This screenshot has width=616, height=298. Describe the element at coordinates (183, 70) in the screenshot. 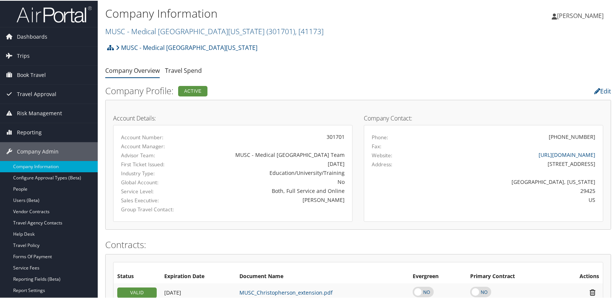

I see `a: Travel Spend` at that location.